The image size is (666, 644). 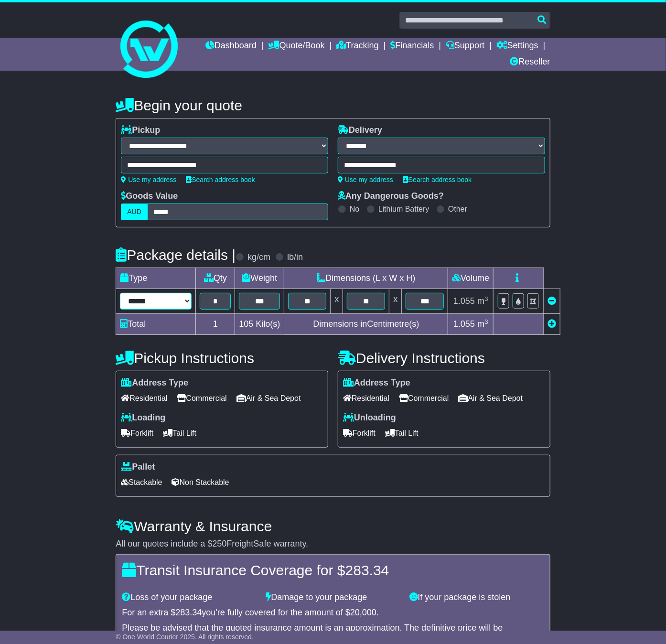 What do you see at coordinates (333, 634) in the screenshot?
I see `div: Please be advised that the quoted insurance amount is an approximation. The definitive price will...` at bounding box center [333, 634].